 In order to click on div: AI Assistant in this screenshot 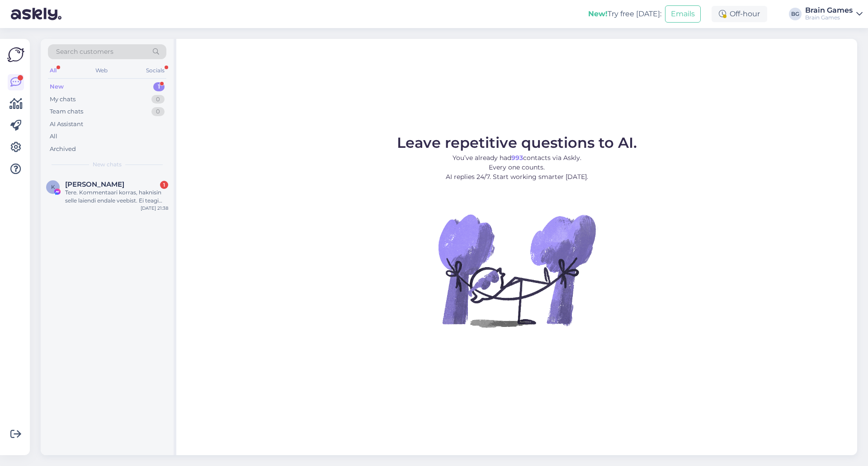, I will do `click(66, 124)`.